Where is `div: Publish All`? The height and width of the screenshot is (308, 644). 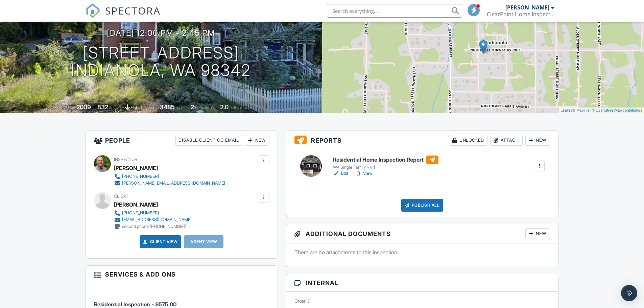 div: Publish All is located at coordinates (422, 205).